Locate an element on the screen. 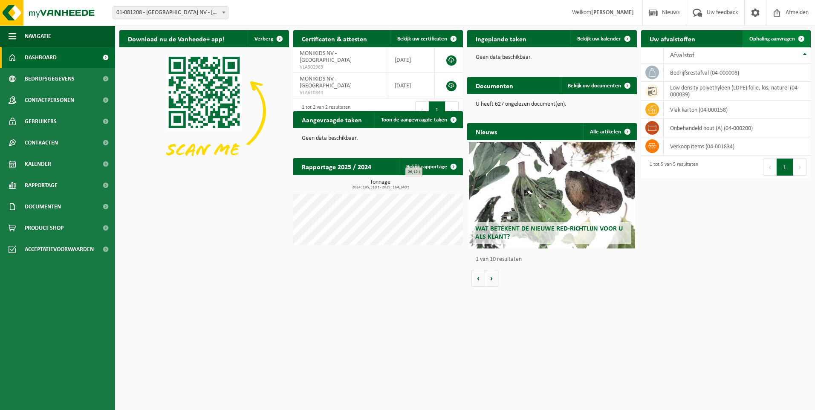  td: low density polyethyleen (LDPE) folie, los, naturel (04-000039) is located at coordinates (737, 91).